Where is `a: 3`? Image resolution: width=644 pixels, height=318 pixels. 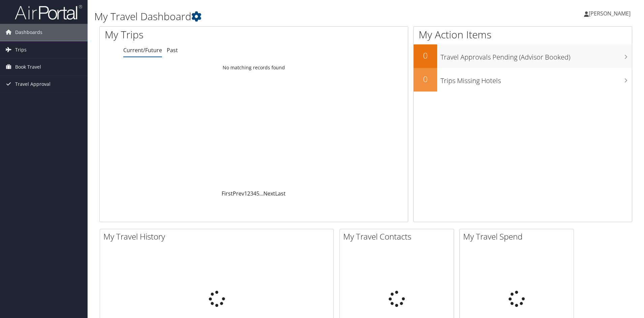 a: 3 is located at coordinates (251, 194).